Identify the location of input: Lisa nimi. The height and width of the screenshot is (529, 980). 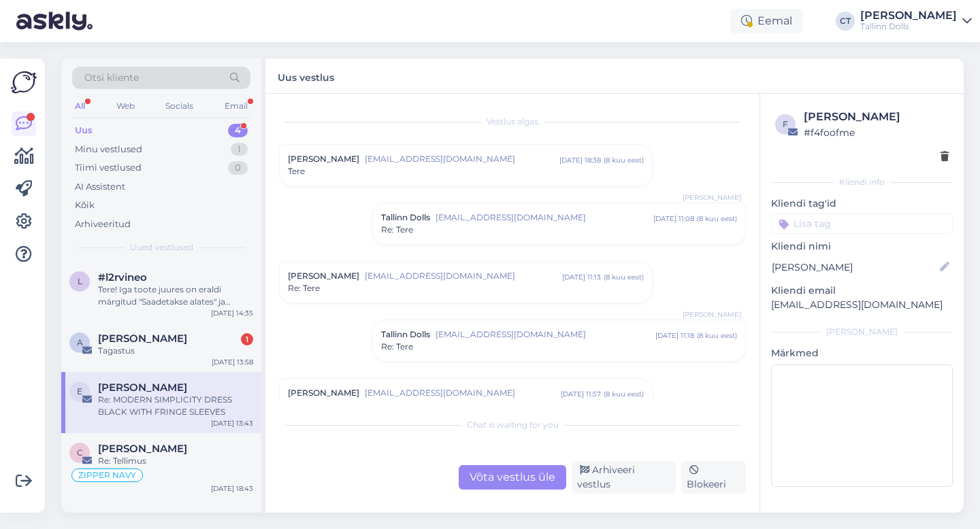
(855, 267).